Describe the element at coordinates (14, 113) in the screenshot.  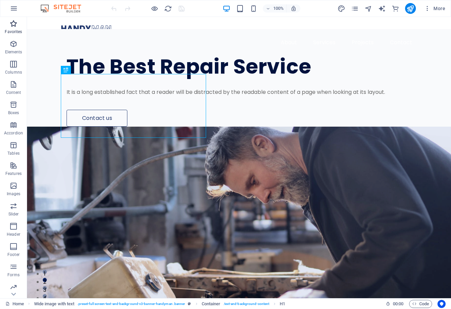
I see `p: Boxes` at that location.